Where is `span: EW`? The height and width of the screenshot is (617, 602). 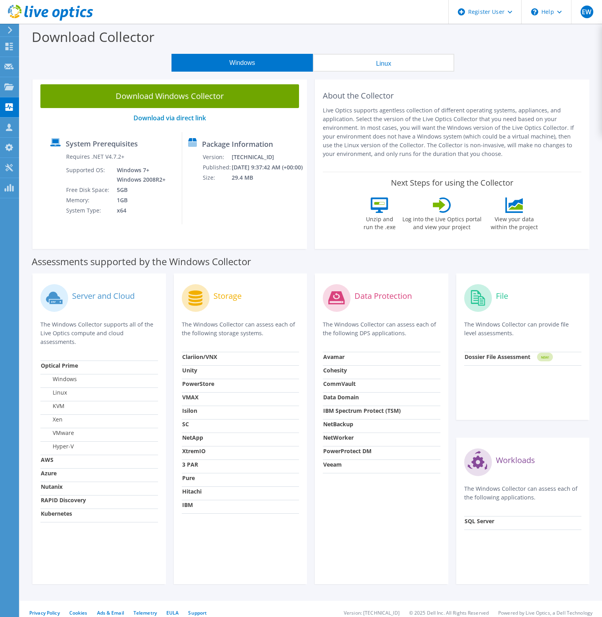 span: EW is located at coordinates (586, 12).